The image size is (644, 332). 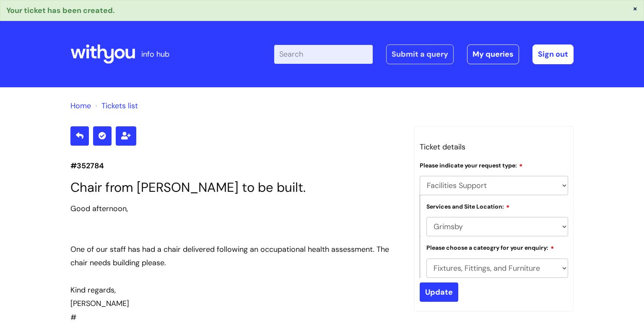 What do you see at coordinates (236, 256) in the screenshot?
I see `div: Good afternoon, One of our staff has had a chair delivered following an occupational health asses...` at bounding box center [236, 256].